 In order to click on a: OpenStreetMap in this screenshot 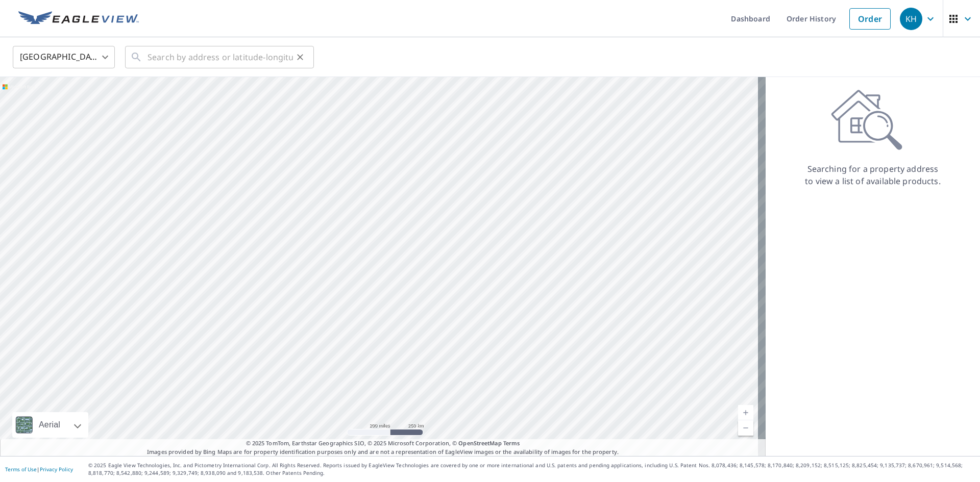, I will do `click(480, 442)`.